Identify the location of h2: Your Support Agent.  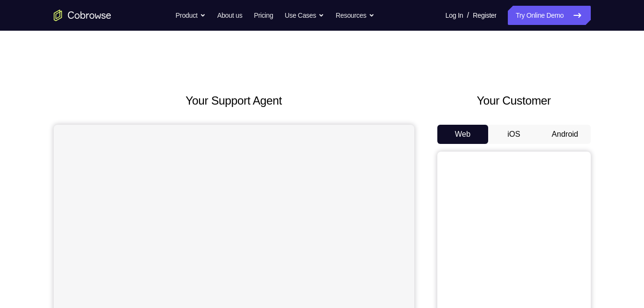
(234, 101).